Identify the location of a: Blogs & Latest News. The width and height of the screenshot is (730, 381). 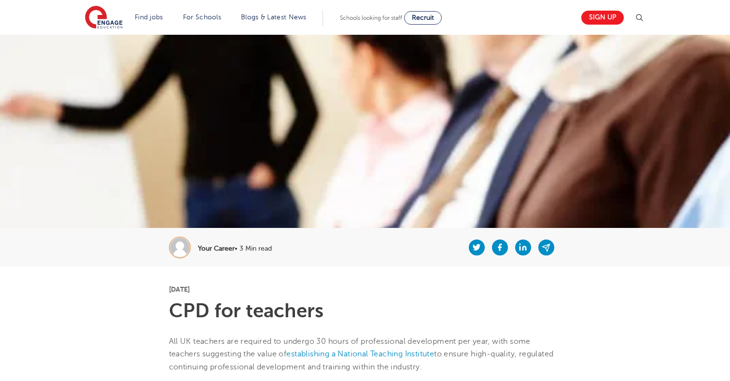
(274, 17).